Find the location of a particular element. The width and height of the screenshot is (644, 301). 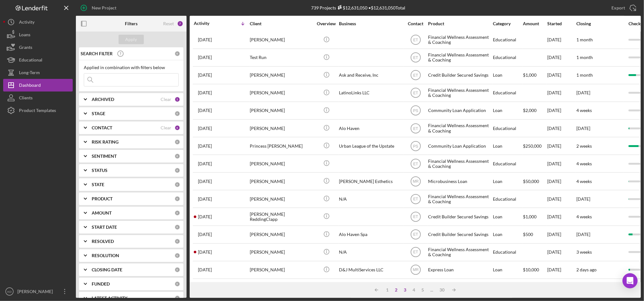

time: 2 days ago is located at coordinates (586, 270).